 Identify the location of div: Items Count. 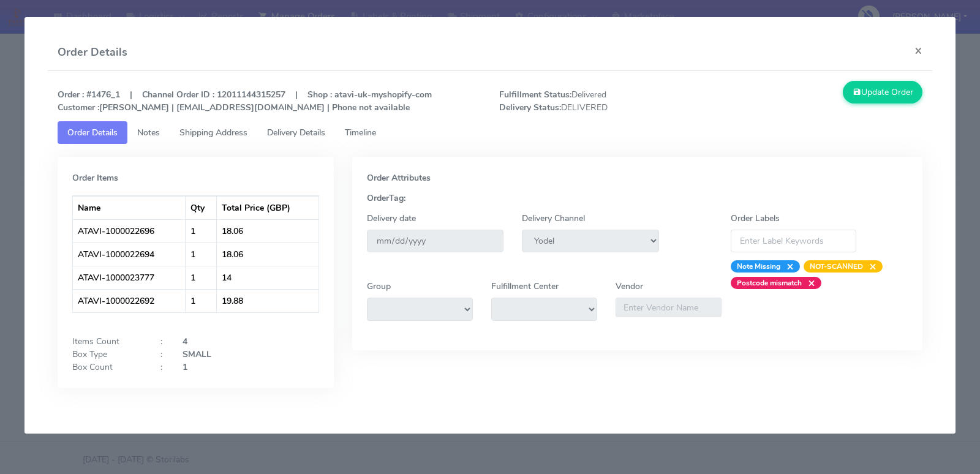
(107, 341).